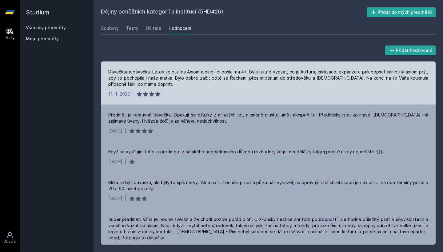  Describe the element at coordinates (132, 28) in the screenshot. I see `a: Testy` at that location.